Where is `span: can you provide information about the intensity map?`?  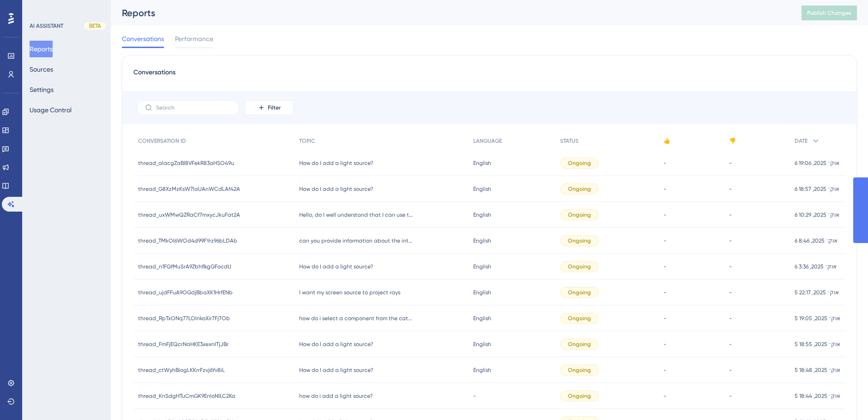 span: can you provide information about the intensity map? is located at coordinates (357, 240).